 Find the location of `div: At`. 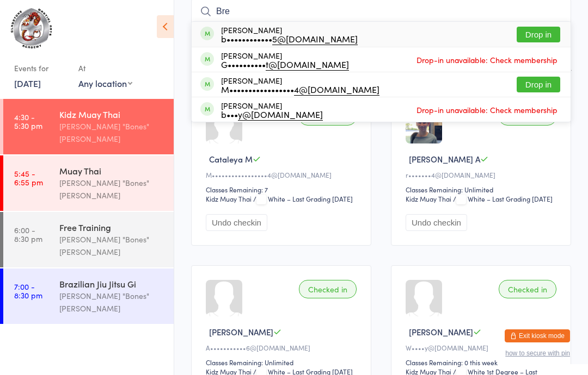

div: At is located at coordinates (105, 68).